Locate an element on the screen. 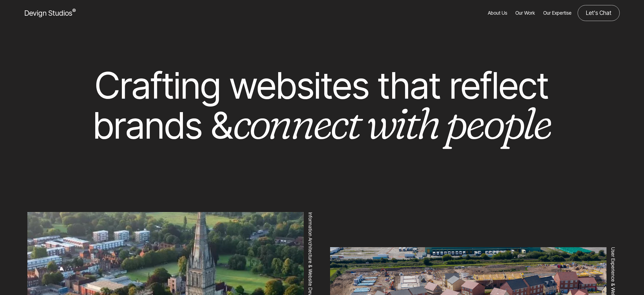 The image size is (644, 295). a: About Us is located at coordinates (497, 13).